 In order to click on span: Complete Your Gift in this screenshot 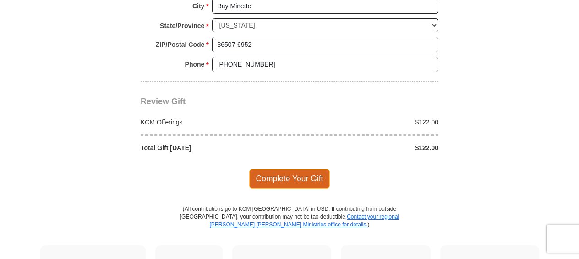, I will do `click(290, 178)`.